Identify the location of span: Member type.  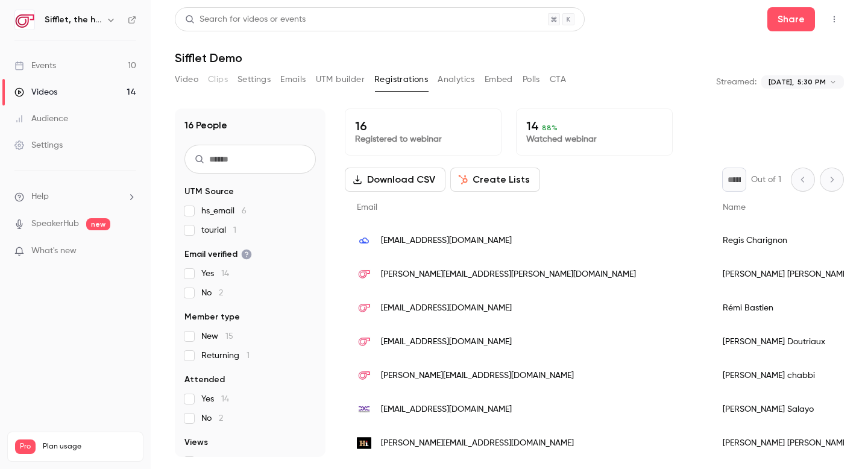
(212, 317).